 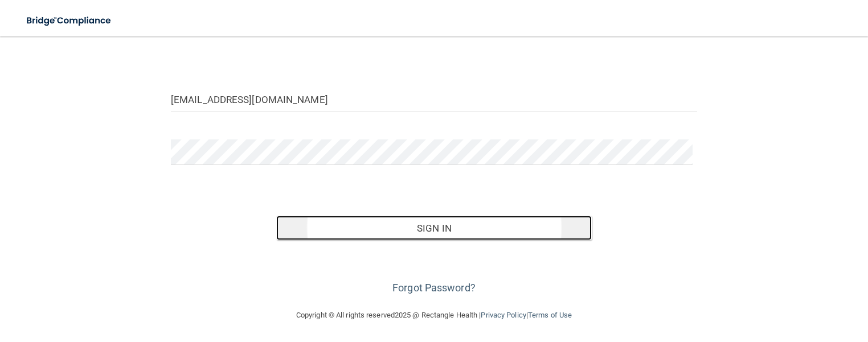 What do you see at coordinates (434, 288) in the screenshot?
I see `a: Forgot Password?` at bounding box center [434, 288].